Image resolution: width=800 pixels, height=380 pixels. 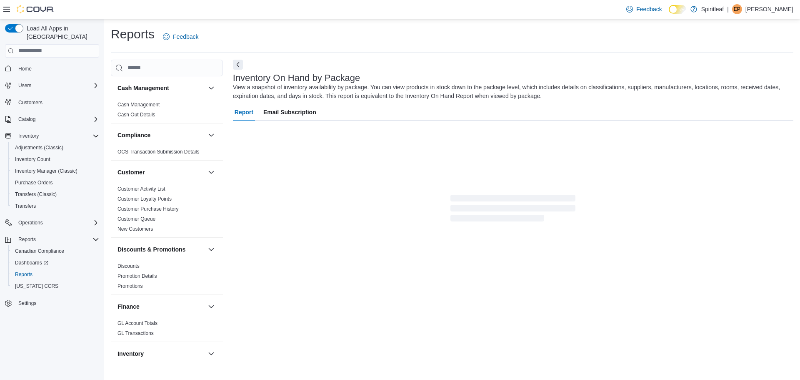 I want to click on span: Customers, so click(x=30, y=103).